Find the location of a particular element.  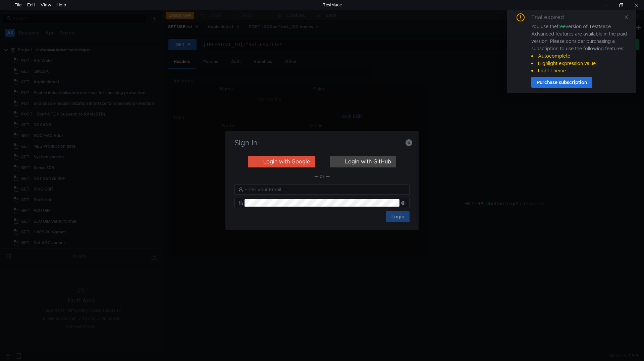

div: — or — is located at coordinates (322, 177).